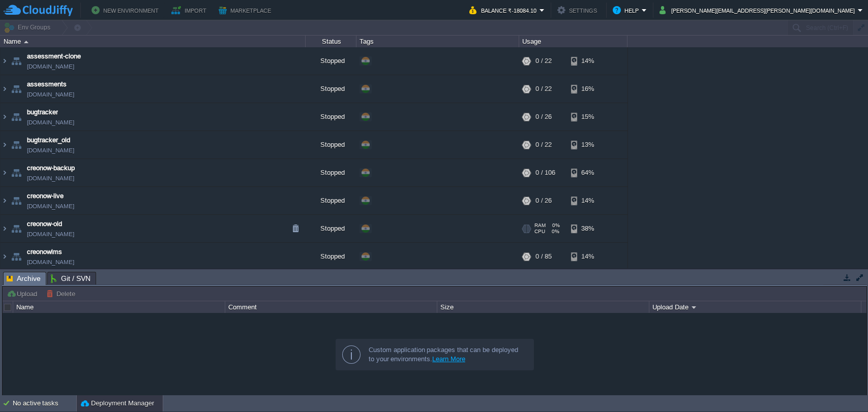  Describe the element at coordinates (587, 145) in the screenshot. I see `div: 13%` at that location.